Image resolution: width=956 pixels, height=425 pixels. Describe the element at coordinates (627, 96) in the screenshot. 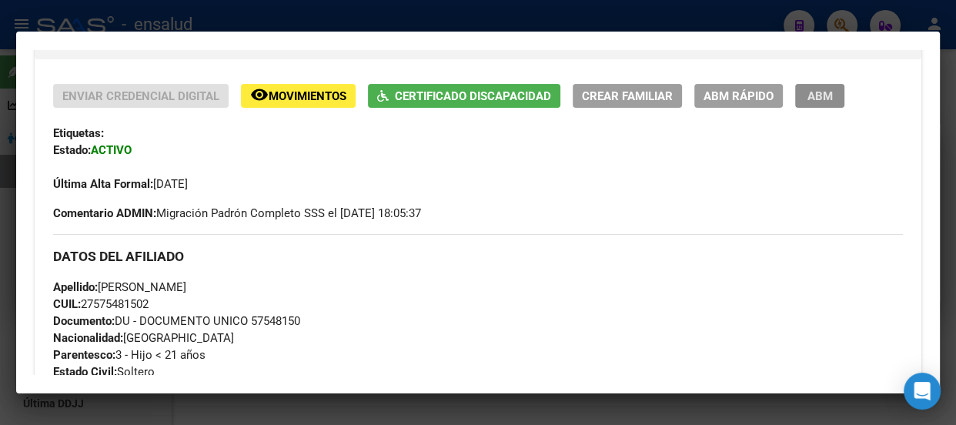

I see `span: Crear Familiar` at that location.